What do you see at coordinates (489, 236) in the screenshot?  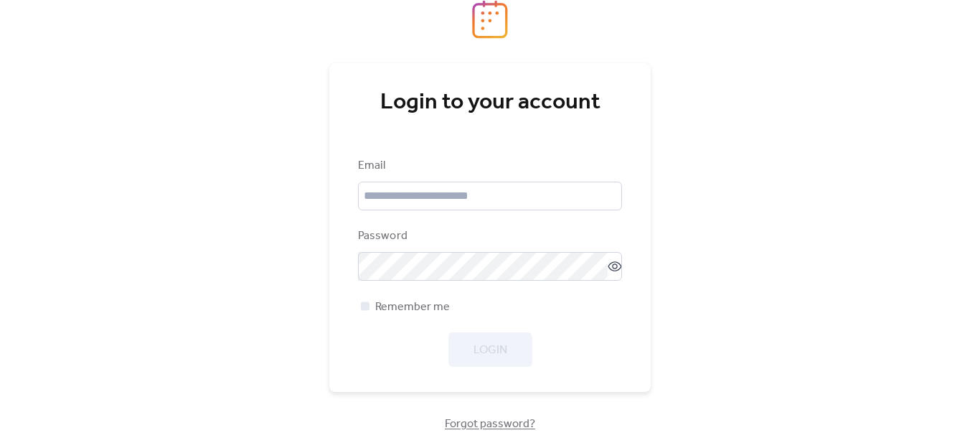 I see `div: Password` at bounding box center [489, 236].